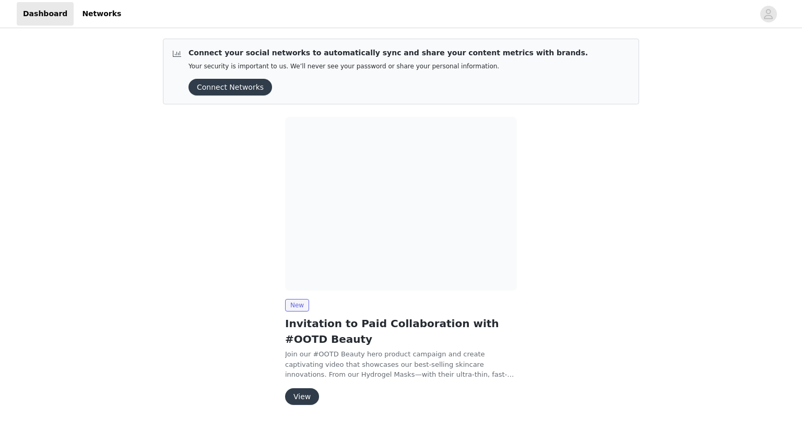 The image size is (802, 431). Describe the element at coordinates (768, 14) in the screenshot. I see `div: avatar` at that location.